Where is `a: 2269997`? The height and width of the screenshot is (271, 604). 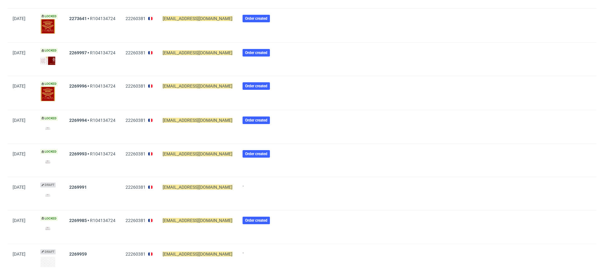
a: 2269997 is located at coordinates (78, 53).